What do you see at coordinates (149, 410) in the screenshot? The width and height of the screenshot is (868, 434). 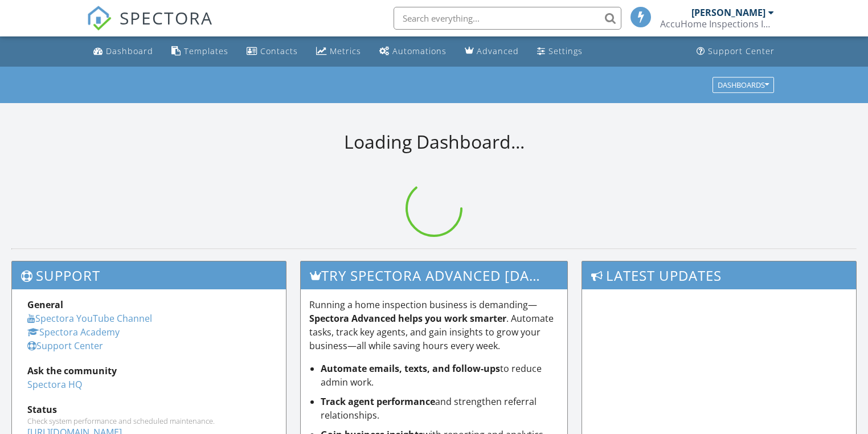 I see `div: Status` at bounding box center [149, 410].